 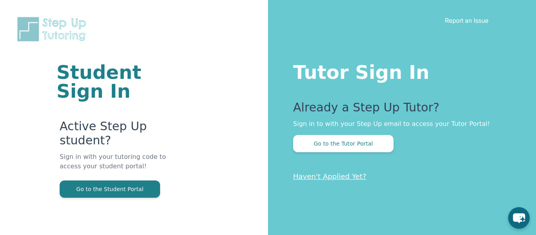 What do you see at coordinates (344, 144) in the screenshot?
I see `button: Go to the Tutor Portal` at bounding box center [344, 144].